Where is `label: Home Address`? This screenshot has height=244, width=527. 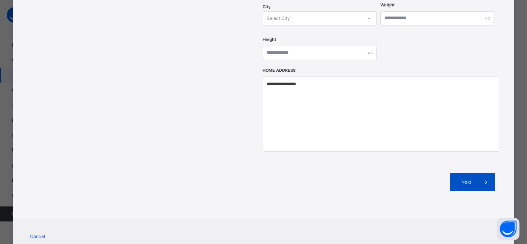
label: Home Address is located at coordinates (280, 71).